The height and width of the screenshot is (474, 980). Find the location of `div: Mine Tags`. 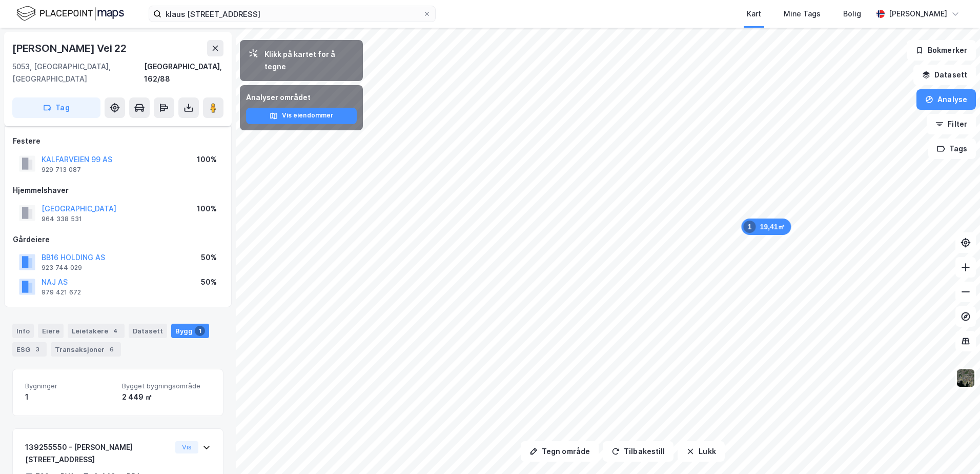

div: Mine Tags is located at coordinates (802, 14).